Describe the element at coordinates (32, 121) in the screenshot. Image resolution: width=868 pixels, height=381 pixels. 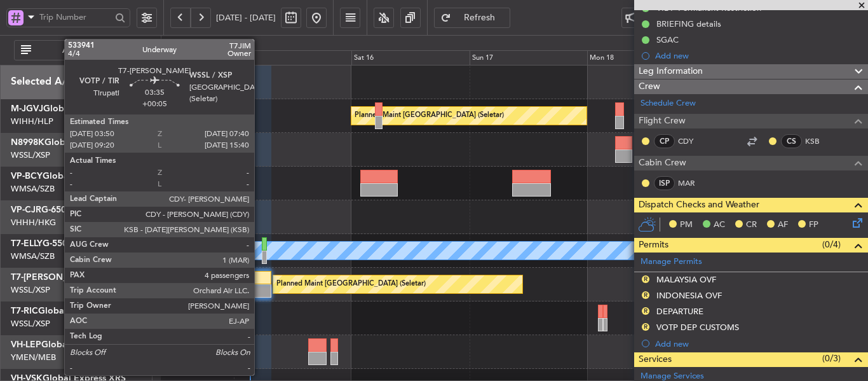
I see `a: WIHH/HLP` at that location.